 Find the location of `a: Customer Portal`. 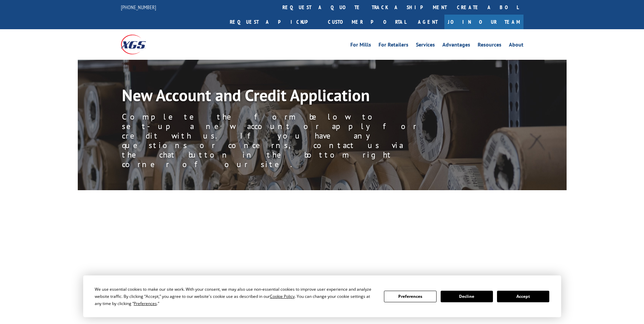

a: Customer Portal is located at coordinates (367, 22).